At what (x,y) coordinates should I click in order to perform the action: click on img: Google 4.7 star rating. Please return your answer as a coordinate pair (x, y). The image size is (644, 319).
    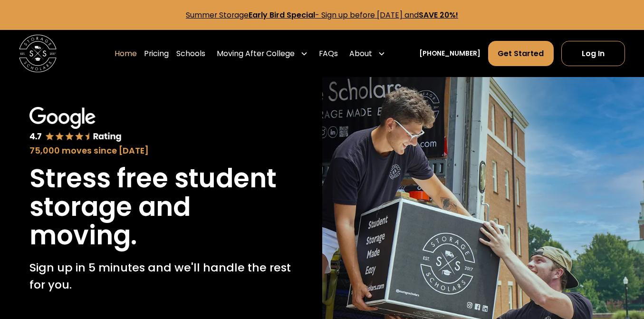
    Looking at the image, I should click on (76, 124).